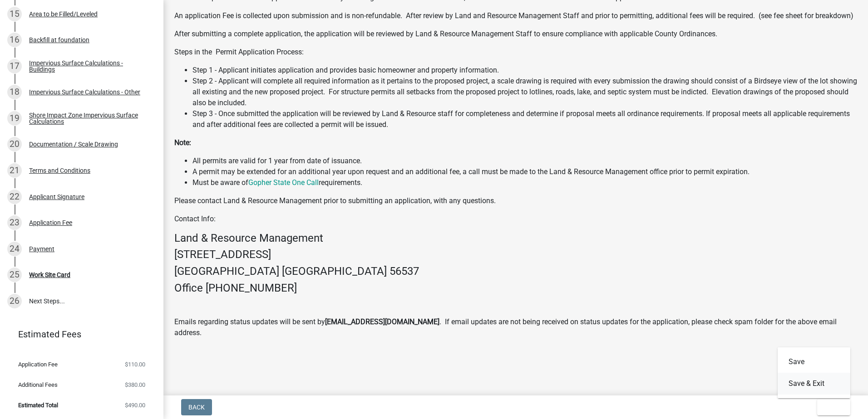 The image size is (868, 419). Describe the element at coordinates (84, 92) in the screenshot. I see `div: Impervious Surface Calculations - Other` at that location.